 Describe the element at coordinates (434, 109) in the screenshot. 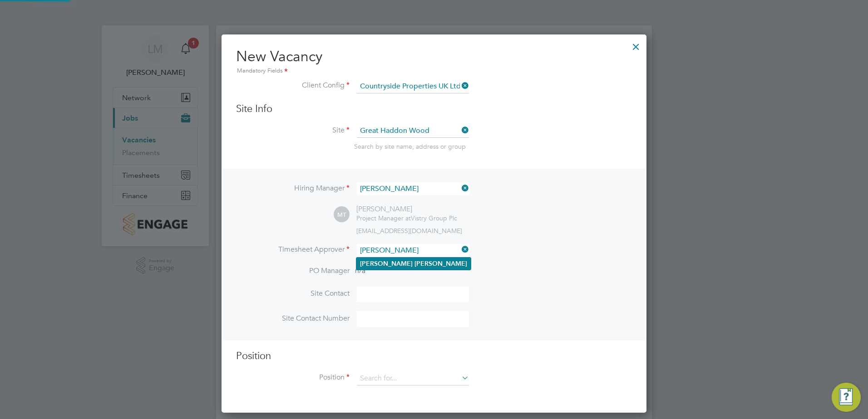

I see `h3: Site Info` at that location.